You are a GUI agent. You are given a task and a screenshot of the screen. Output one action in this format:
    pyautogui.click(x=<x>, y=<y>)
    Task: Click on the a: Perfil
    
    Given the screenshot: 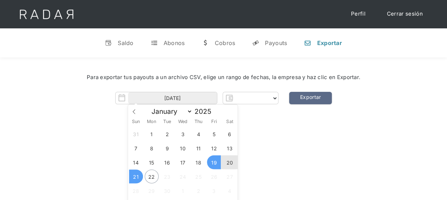 What is the action you would take?
    pyautogui.click(x=358, y=14)
    